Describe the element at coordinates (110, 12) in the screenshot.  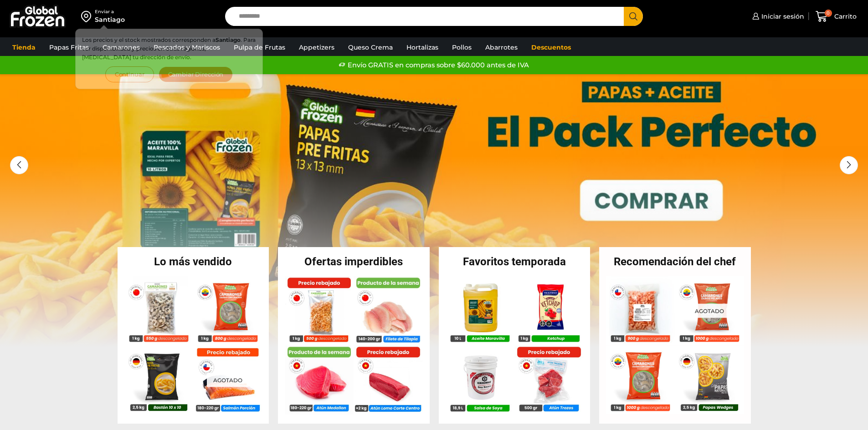
I see `div: Enviar a` at that location.